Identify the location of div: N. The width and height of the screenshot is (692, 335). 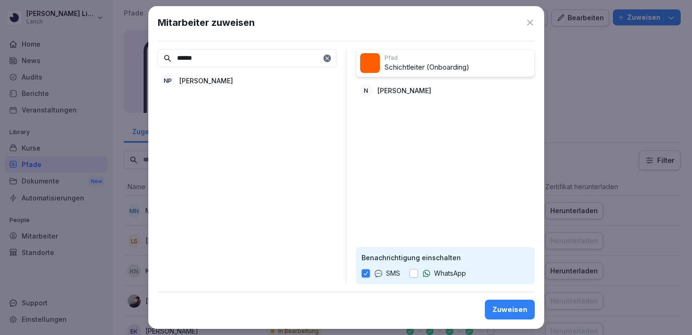
(366, 90).